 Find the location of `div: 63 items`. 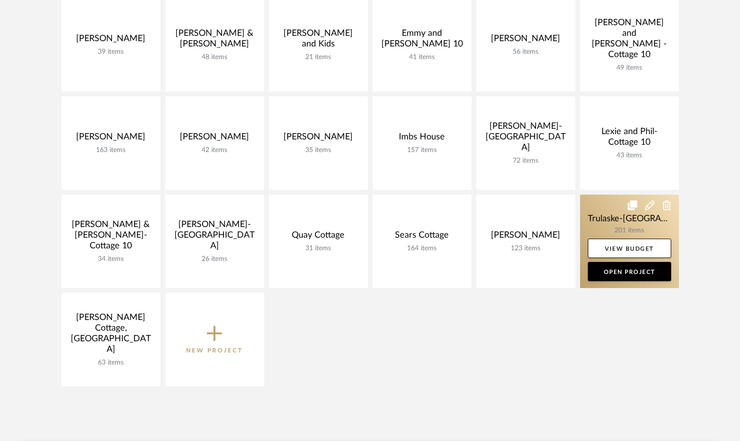

div: 63 items is located at coordinates (111, 363).